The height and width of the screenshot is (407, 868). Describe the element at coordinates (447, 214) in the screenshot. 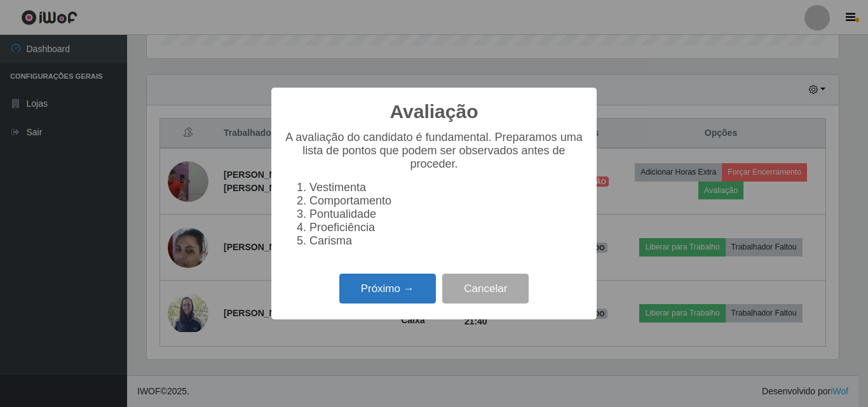

I see `li: Pontualidade` at that location.